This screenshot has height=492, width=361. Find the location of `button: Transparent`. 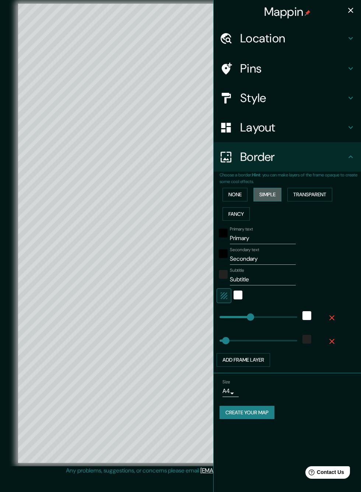

button: Transparent is located at coordinates (309, 194).